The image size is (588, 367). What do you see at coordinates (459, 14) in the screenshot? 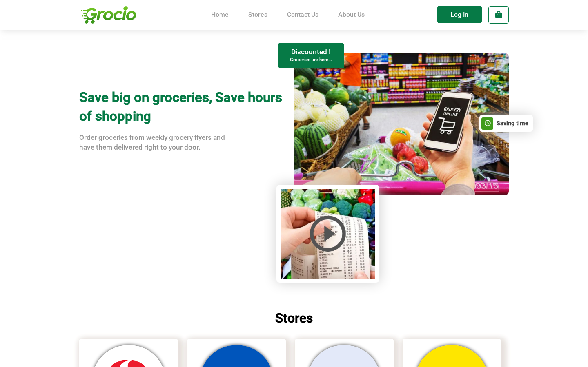
I see `li: Log In` at bounding box center [459, 14].